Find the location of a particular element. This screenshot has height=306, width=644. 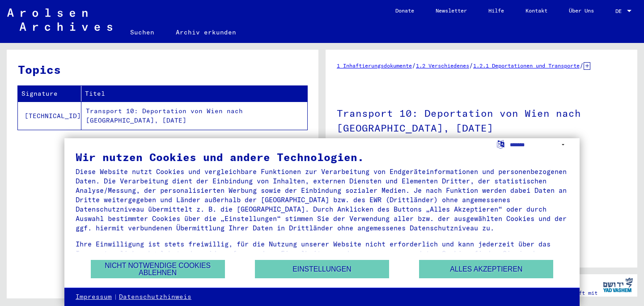

img: yv_logo.png is located at coordinates (618, 285).